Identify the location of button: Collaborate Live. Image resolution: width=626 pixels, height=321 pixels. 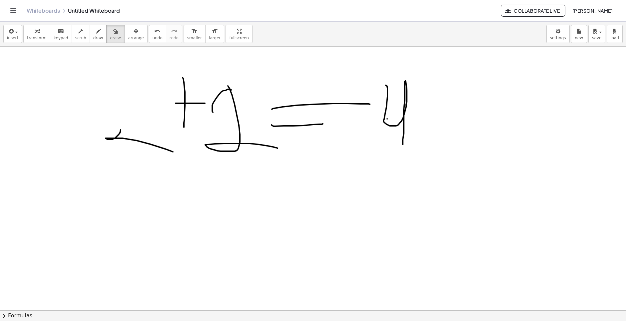
(533, 11).